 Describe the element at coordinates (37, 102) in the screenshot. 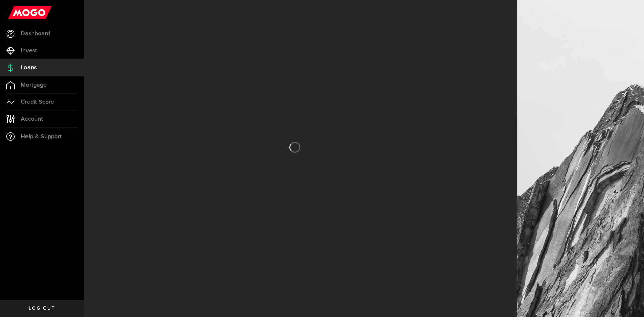

I see `span: Credit Score` at that location.